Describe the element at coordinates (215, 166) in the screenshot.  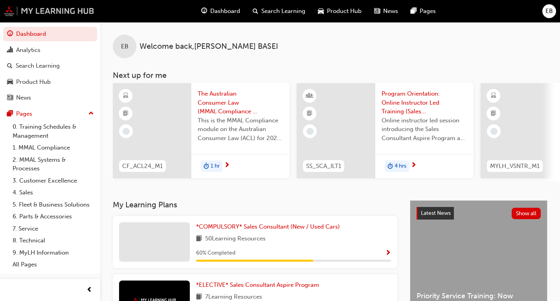
I see `span: 1 hr` at that location.